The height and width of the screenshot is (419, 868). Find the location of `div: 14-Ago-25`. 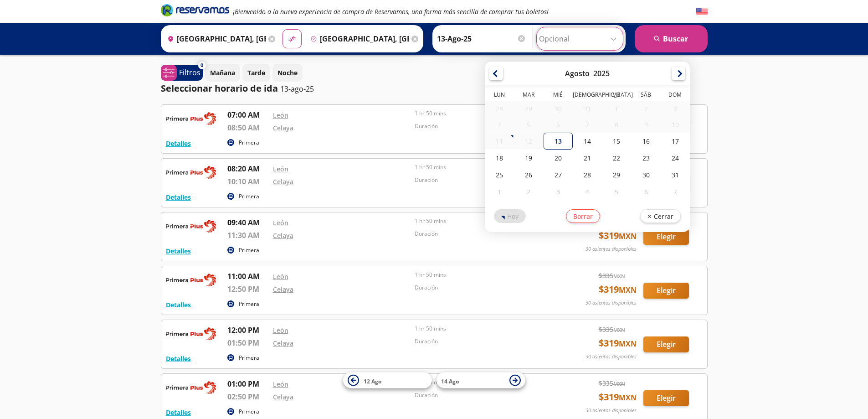

div: 14-Ago-25 is located at coordinates (588, 140).